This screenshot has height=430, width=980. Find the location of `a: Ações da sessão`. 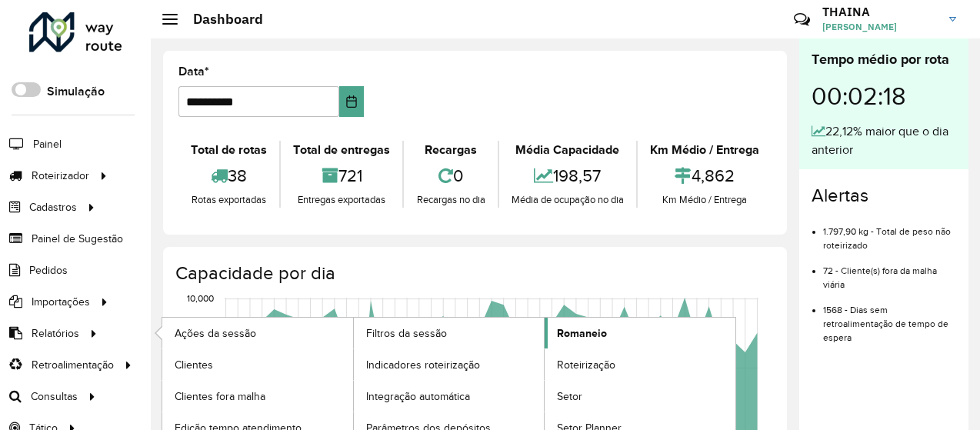

a: Ações da sessão is located at coordinates (258, 333).